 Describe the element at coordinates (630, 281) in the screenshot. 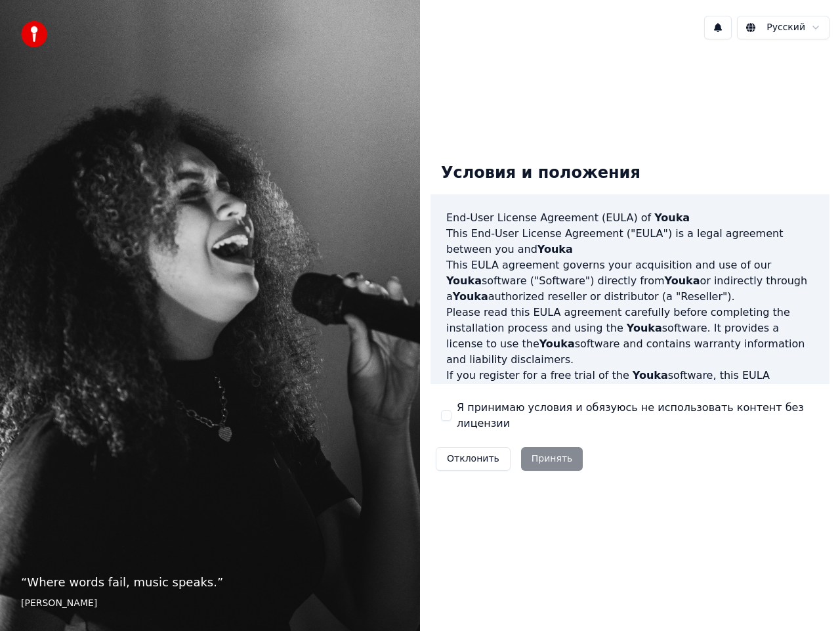

I see `p: This EULA agreement governs your acquisition and use of our software ("Software") directly from o...` at that location.